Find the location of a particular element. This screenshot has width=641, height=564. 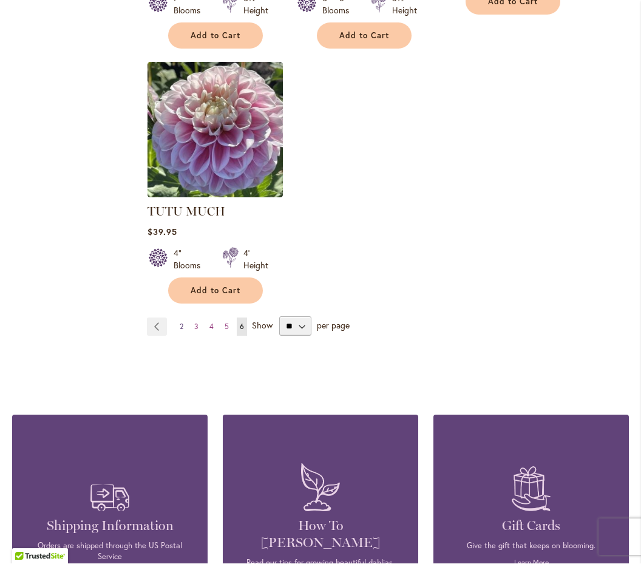

span: 3 is located at coordinates (196, 326).